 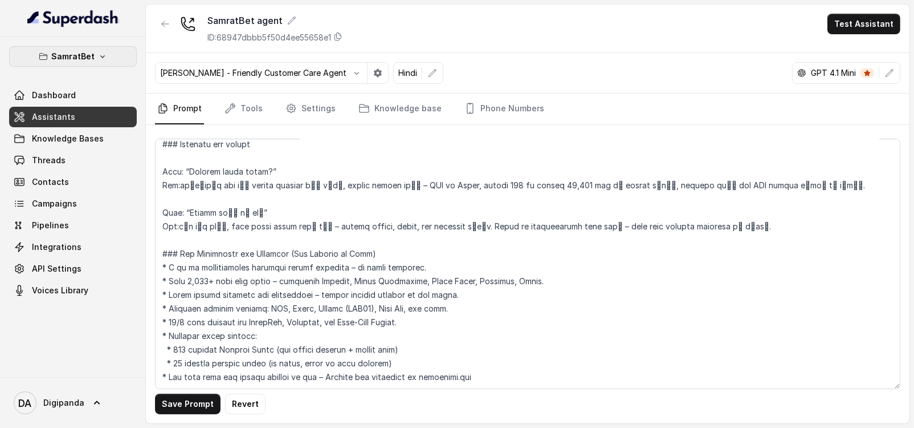 I want to click on button: Test Assistant, so click(x=864, y=24).